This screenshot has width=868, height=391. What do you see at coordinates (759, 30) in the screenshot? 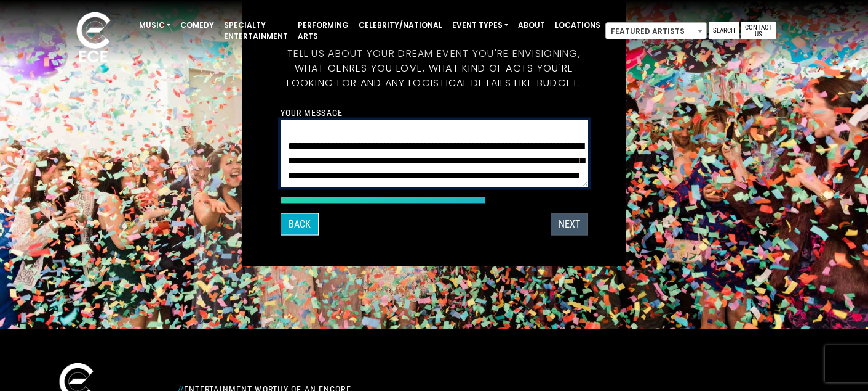
I see `a: Contact Us` at bounding box center [759, 30].